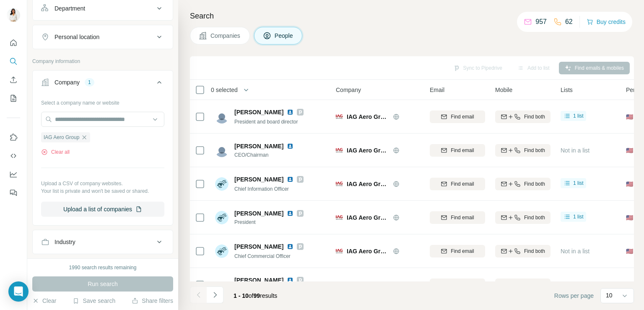 This screenshot has width=644, height=310. I want to click on span: 0 selected, so click(225, 90).